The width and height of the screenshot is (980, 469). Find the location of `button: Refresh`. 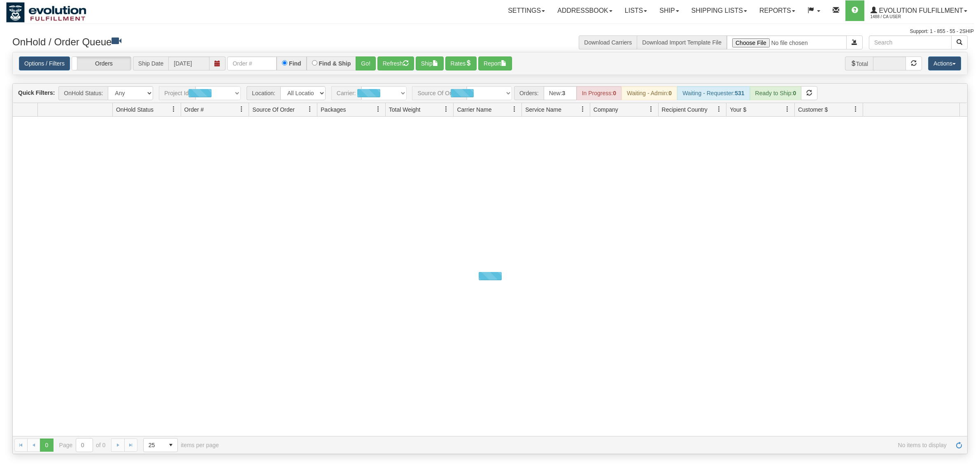

button: Refresh is located at coordinates (395, 64).